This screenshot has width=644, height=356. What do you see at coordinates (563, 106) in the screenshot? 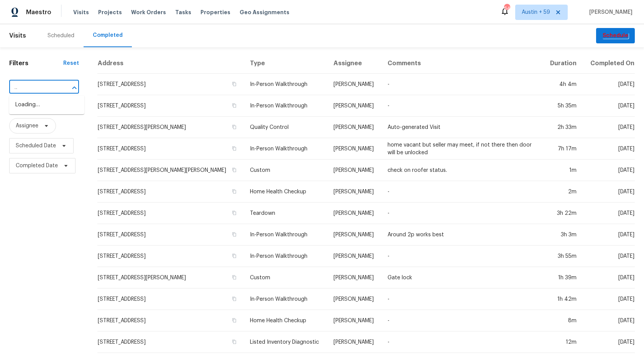
I see `td: 5h 35m` at bounding box center [563, 106].